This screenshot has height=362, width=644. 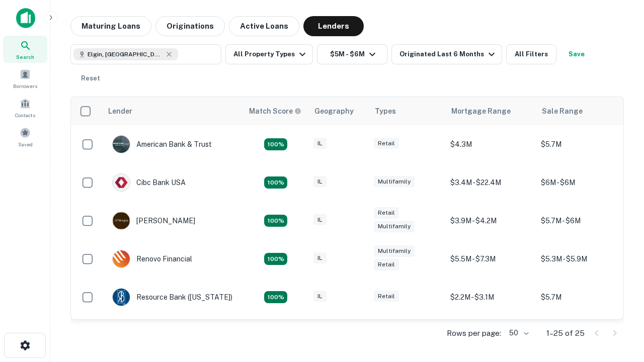 I want to click on button: Save your search to get updates of matches that match your search criteria., so click(x=577, y=55).